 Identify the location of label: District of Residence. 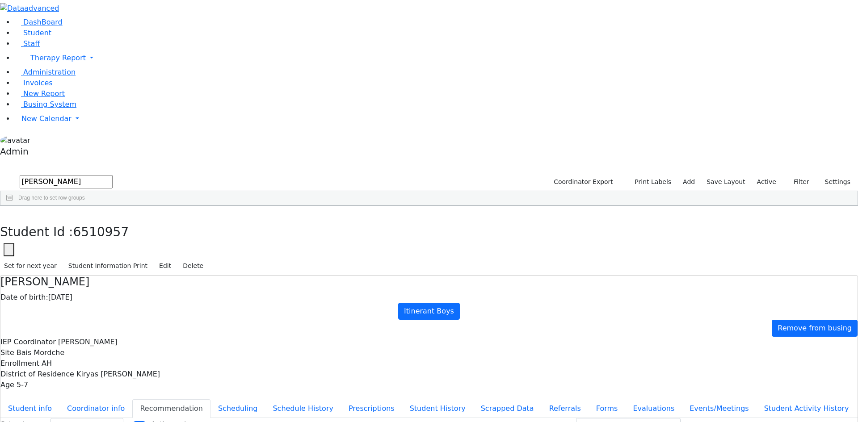
(37, 374).